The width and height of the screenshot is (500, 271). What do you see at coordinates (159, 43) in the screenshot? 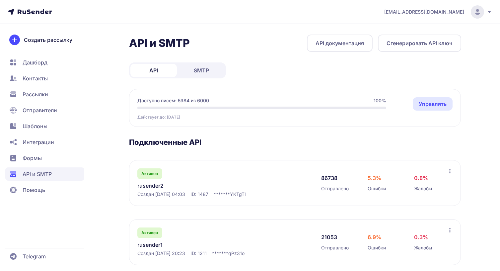
I see `h2: API и SMTP` at bounding box center [159, 43].